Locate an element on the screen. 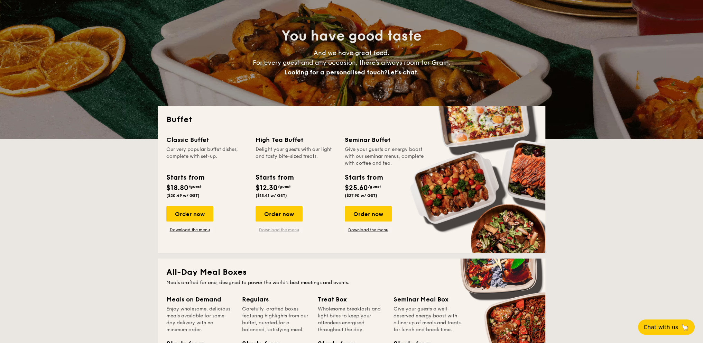 The width and height of the screenshot is (703, 343). div: Seminar Buffet is located at coordinates (385, 140).